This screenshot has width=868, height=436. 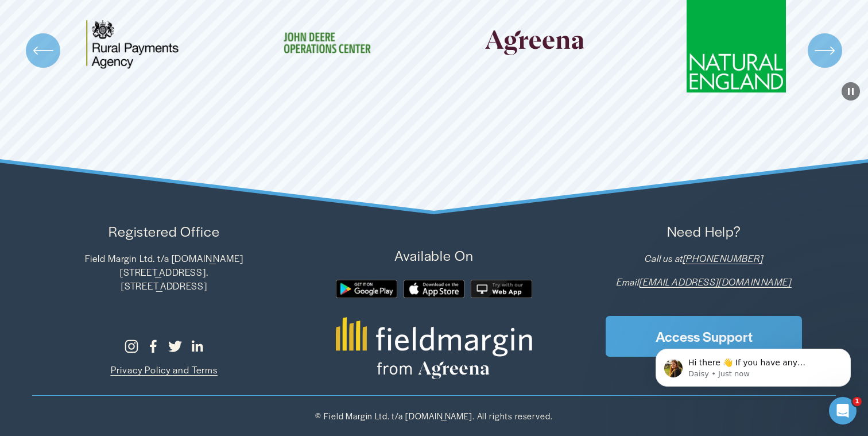 I want to click on a: Privacy Policy and Terms, so click(x=164, y=370).